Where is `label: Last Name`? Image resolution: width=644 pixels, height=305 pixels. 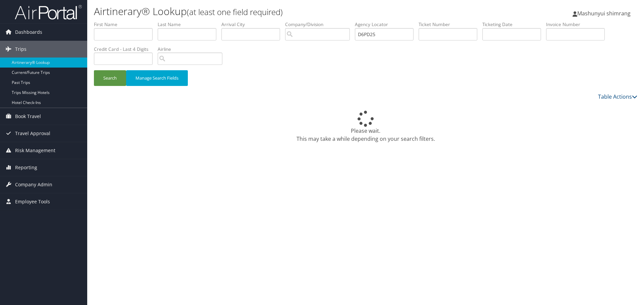
label: Last Name is located at coordinates (190, 24).